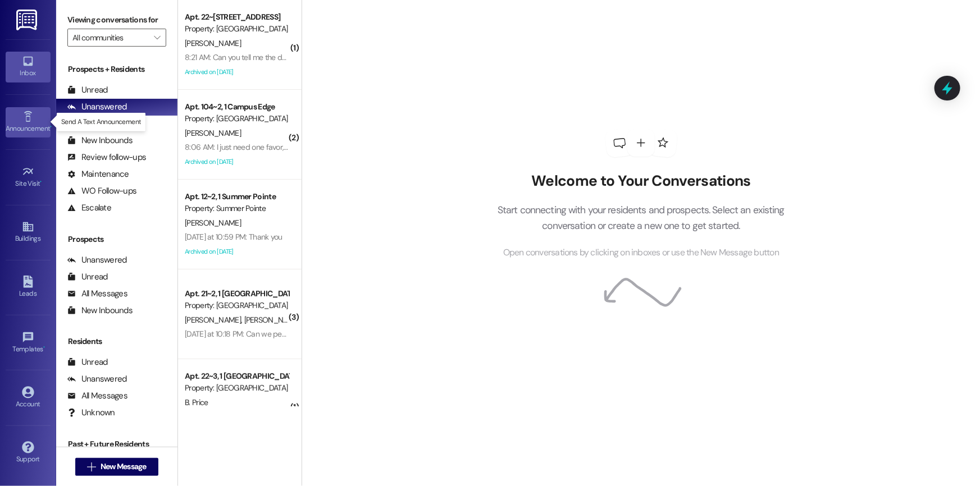  What do you see at coordinates (237, 107) in the screenshot?
I see `div: Apt. 104~2, 1 Campus Edge` at bounding box center [237, 107].